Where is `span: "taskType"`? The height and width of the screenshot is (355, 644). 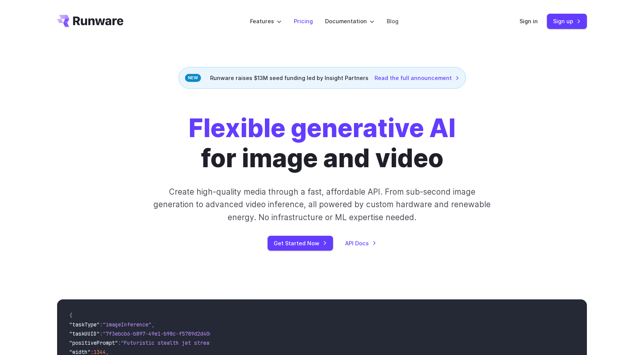
span: "taskType" is located at coordinates (85, 325).